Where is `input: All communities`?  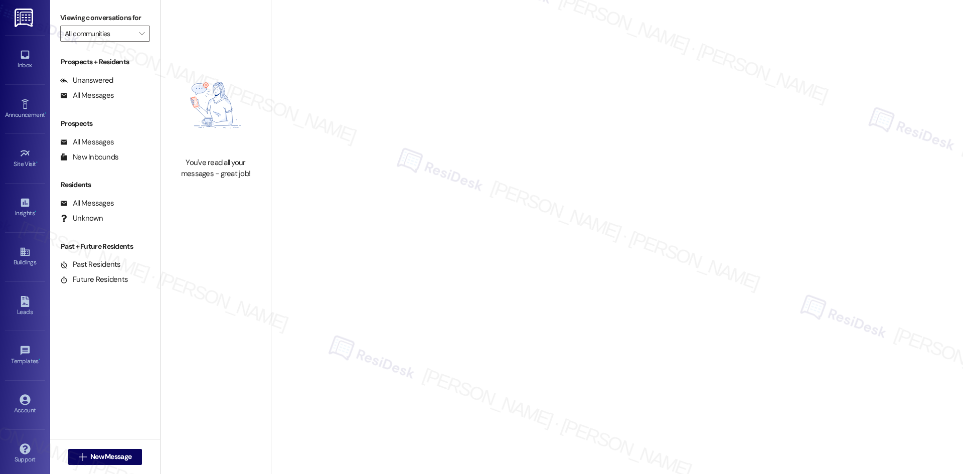 input: All communities is located at coordinates (99, 34).